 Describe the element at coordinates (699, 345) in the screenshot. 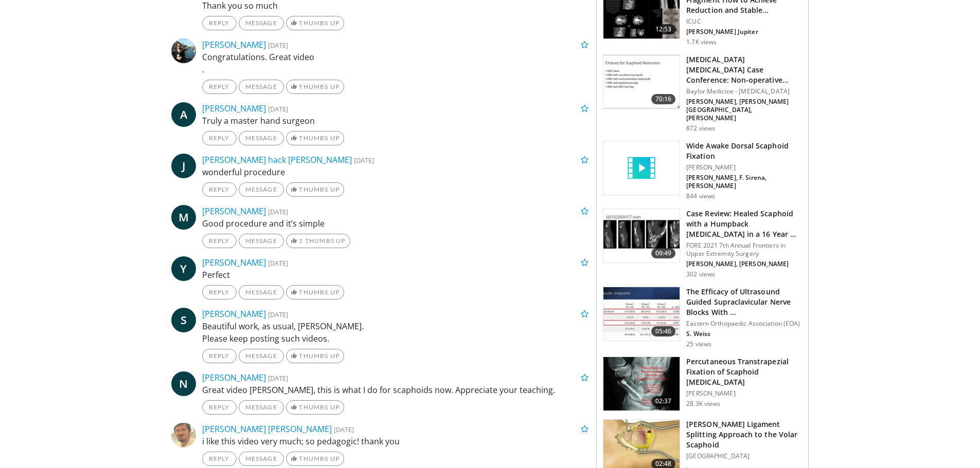

I see `p: 25 views` at that location.